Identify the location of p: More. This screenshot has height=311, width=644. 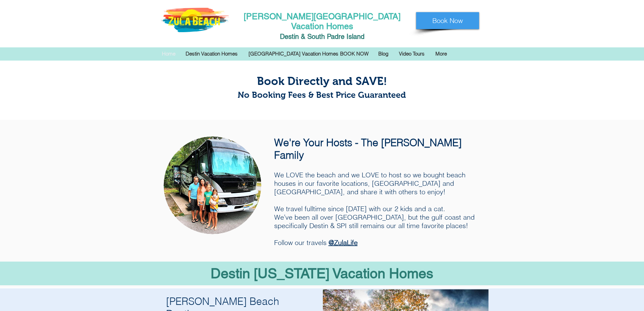
(441, 54).